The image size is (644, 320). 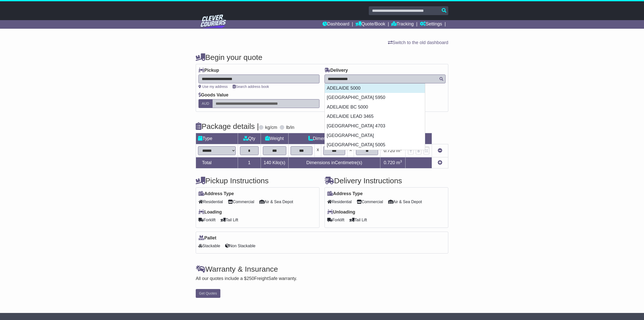 I want to click on label: Unloading, so click(x=341, y=212).